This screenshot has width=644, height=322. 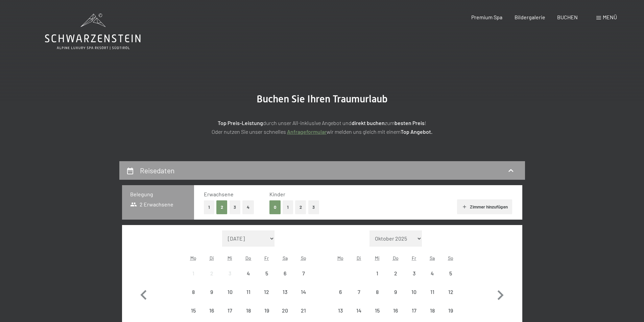 What do you see at coordinates (230, 292) in the screenshot?
I see `div: Wed Sep 10 2025` at bounding box center [230, 292].